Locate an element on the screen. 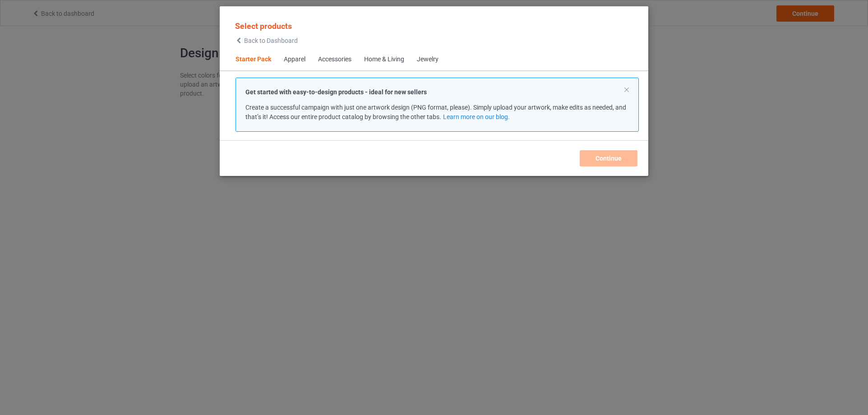 Image resolution: width=868 pixels, height=415 pixels. div: Jewelry is located at coordinates (428, 59).